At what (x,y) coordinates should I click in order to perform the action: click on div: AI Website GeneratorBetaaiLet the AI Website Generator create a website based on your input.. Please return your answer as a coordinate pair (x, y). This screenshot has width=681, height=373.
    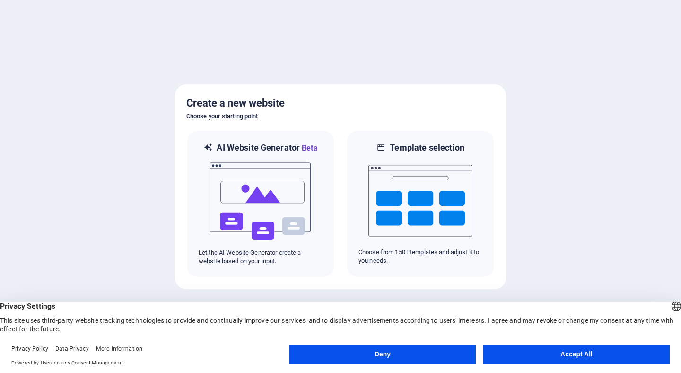
    Looking at the image, I should click on (261, 203).